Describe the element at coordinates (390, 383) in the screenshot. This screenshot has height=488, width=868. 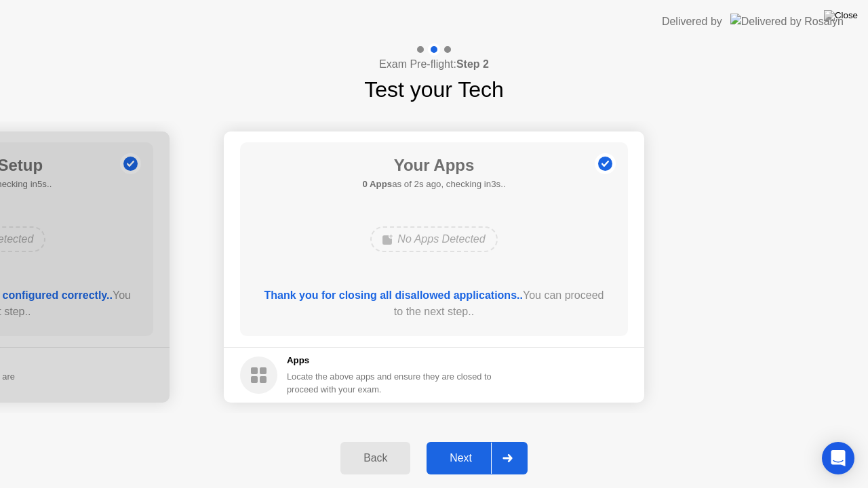
I see `div: Locate the above apps and ensure they are closed to proceed with your exam.` at that location.